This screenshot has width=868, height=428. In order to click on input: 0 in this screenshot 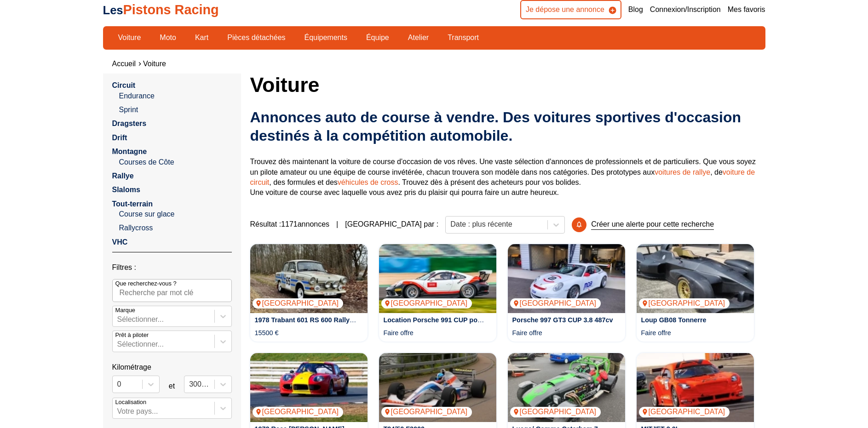, I will do `click(118, 384)`.